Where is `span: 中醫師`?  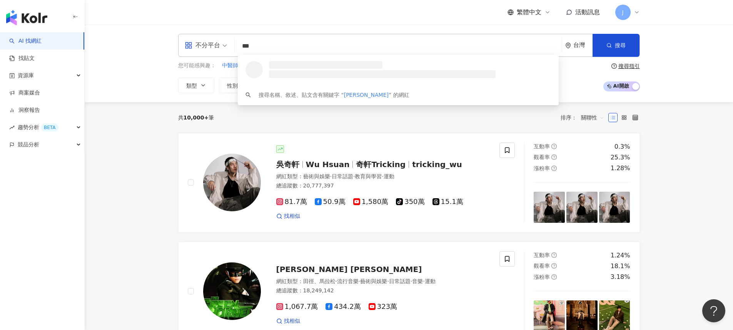 span: 中醫師 is located at coordinates (230, 66).